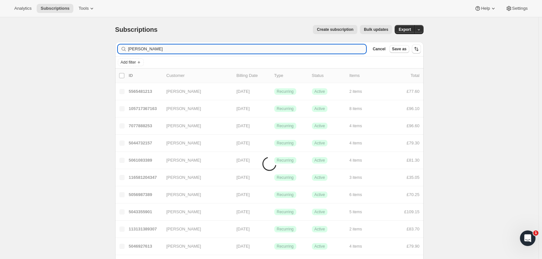 The image size is (542, 259). Describe the element at coordinates (247, 49) in the screenshot. I see `input: Filter subscribers` at that location.